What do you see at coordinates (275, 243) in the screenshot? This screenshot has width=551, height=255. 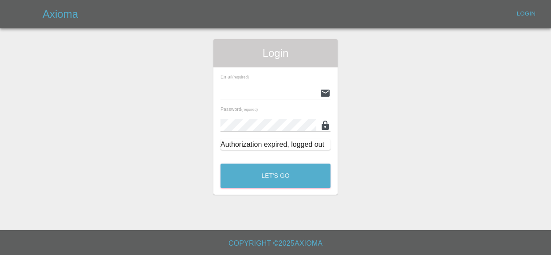 I see `h6: Copyright © 2025 Axioma` at bounding box center [275, 243].